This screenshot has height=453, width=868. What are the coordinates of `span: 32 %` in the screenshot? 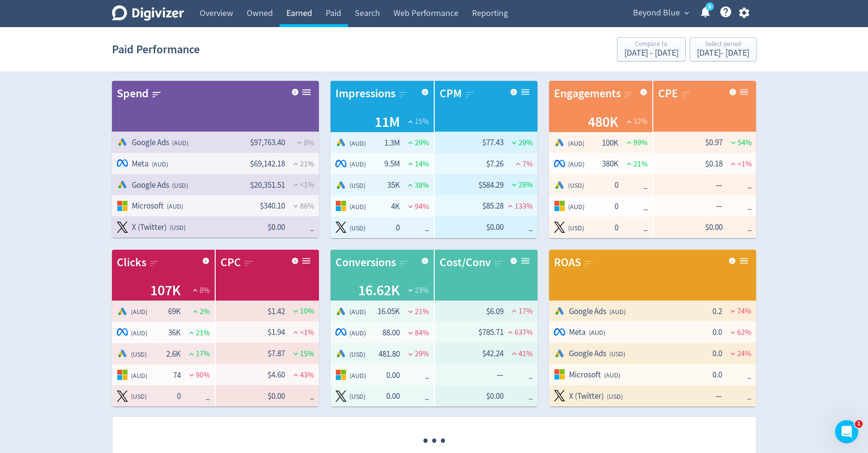 It's located at (640, 122).